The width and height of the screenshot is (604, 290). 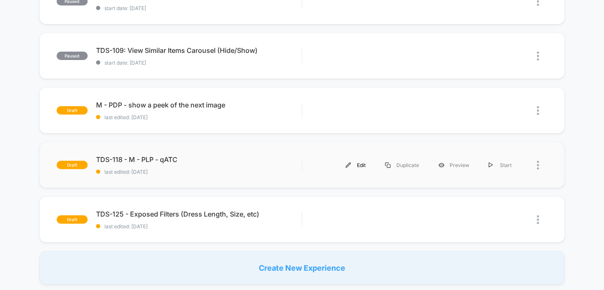 What do you see at coordinates (72, 56) in the screenshot?
I see `span: paused` at bounding box center [72, 56].